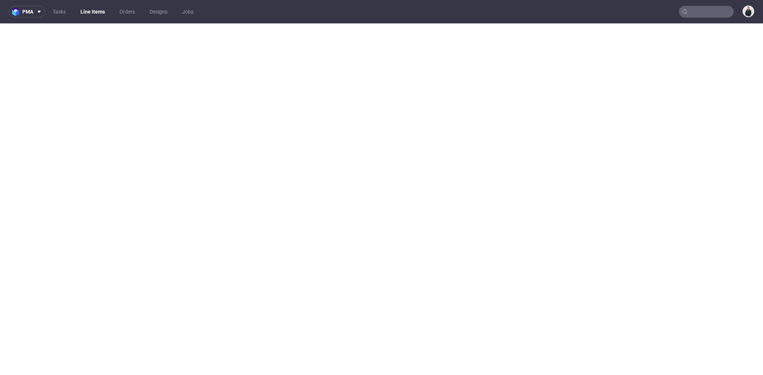  What do you see at coordinates (27, 12) in the screenshot?
I see `button: pma` at bounding box center [27, 12].